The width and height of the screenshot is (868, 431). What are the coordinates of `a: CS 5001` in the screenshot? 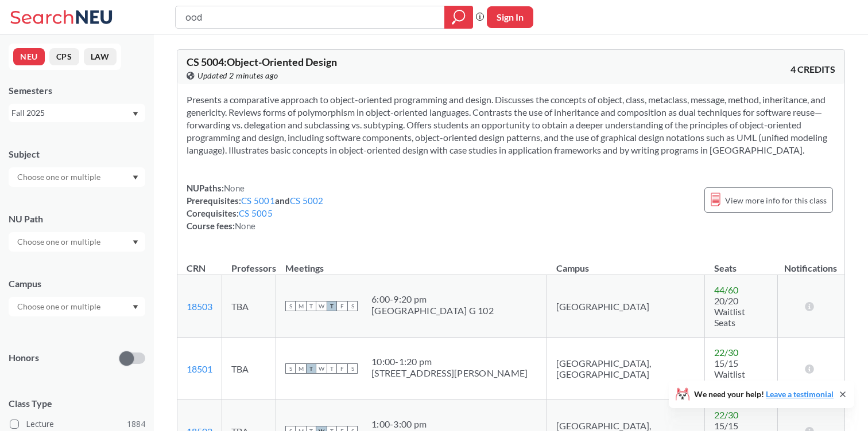 It's located at (257, 201).